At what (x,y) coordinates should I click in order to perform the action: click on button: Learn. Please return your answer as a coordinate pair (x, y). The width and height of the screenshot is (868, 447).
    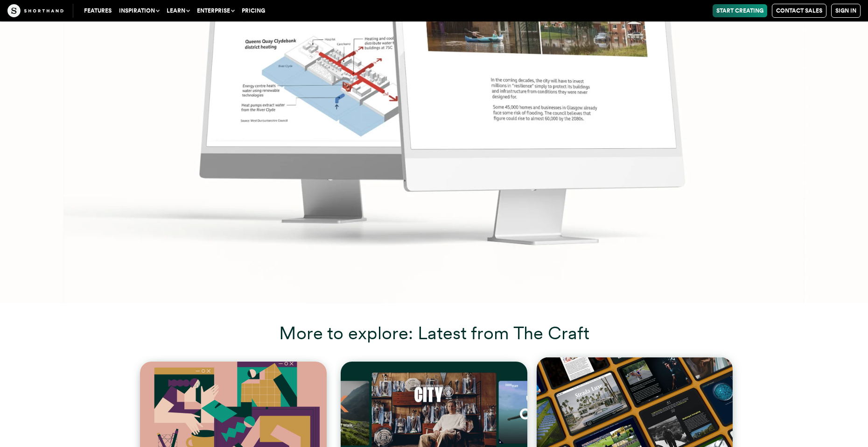
    Looking at the image, I should click on (178, 11).